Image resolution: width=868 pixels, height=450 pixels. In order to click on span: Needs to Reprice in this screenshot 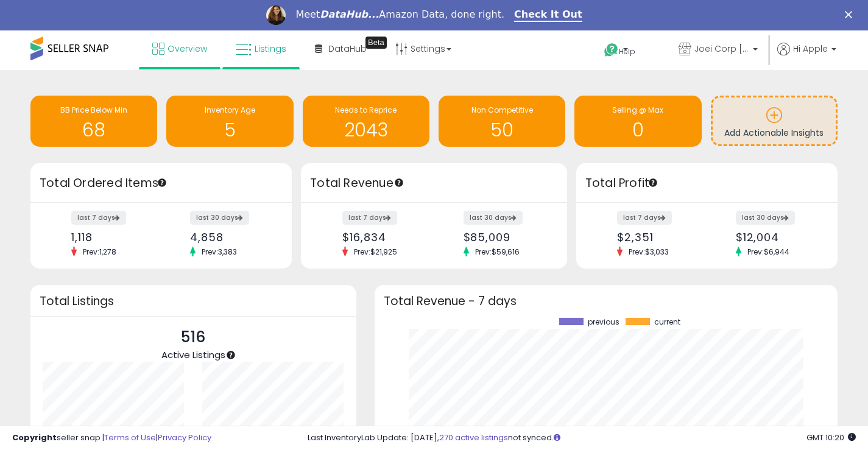, I will do `click(366, 110)`.